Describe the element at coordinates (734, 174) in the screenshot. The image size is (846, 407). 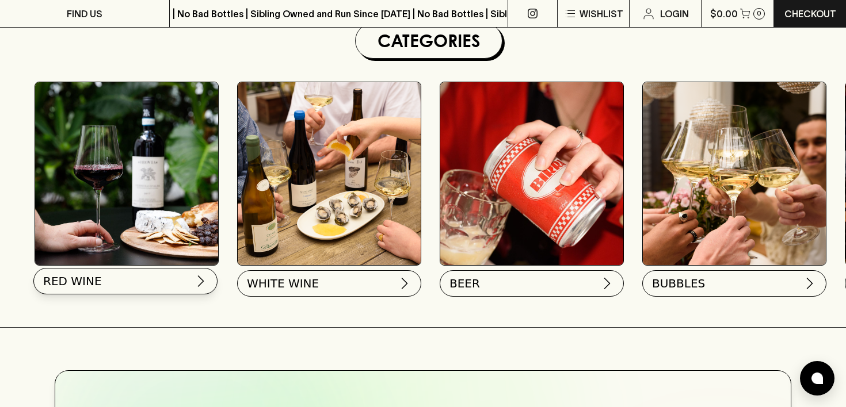
I see `img: 2022_Festive_Campaign_INSTA-16 1` at that location.